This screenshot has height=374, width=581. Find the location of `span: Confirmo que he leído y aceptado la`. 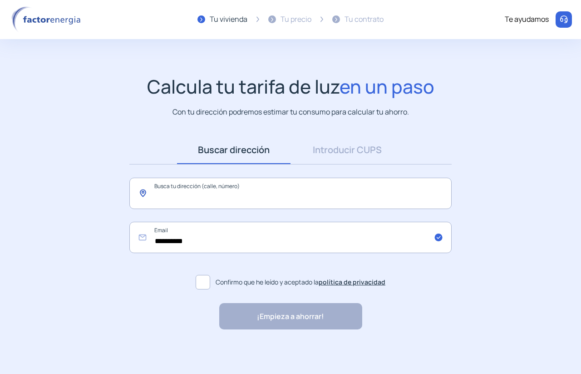

span: Confirmo que he leído y aceptado la is located at coordinates (301, 282).